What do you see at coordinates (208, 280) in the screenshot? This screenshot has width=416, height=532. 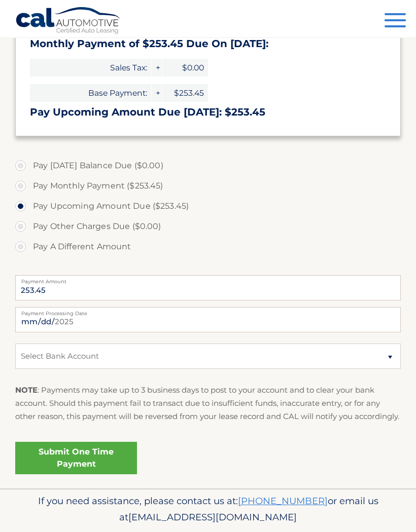 I see `label: Payment Amount` at bounding box center [208, 280].